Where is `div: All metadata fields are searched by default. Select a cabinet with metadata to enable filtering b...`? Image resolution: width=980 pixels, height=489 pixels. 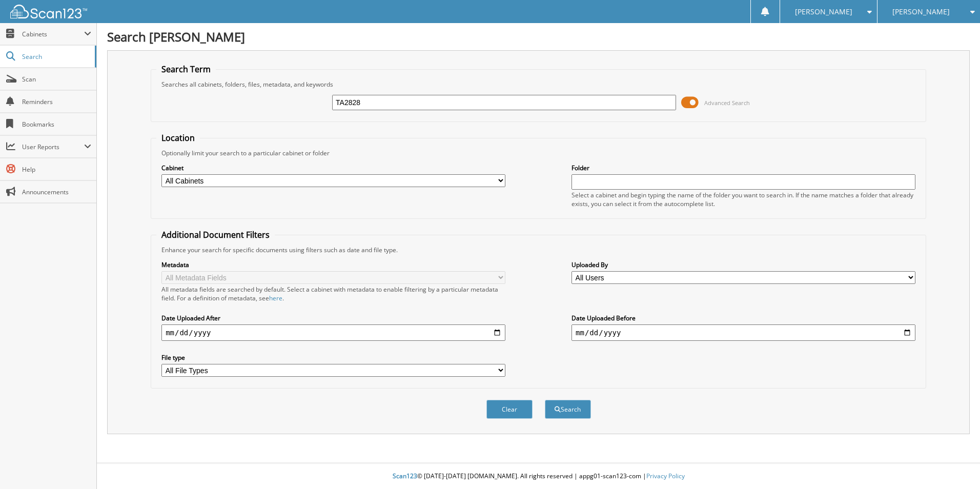
div: All metadata fields are searched by default. Select a cabinet with metadata to enable filtering b... is located at coordinates (334, 294).